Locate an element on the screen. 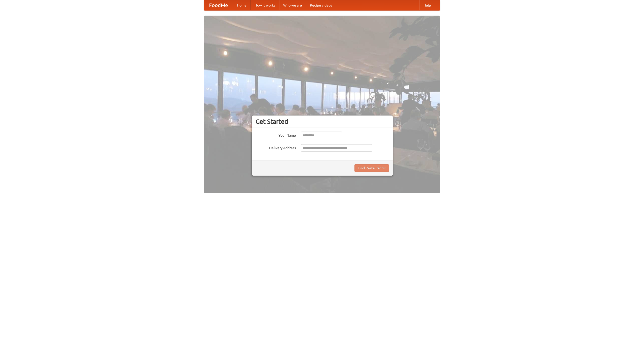 This screenshot has height=356, width=644. a: Recipe videos is located at coordinates (321, 5).